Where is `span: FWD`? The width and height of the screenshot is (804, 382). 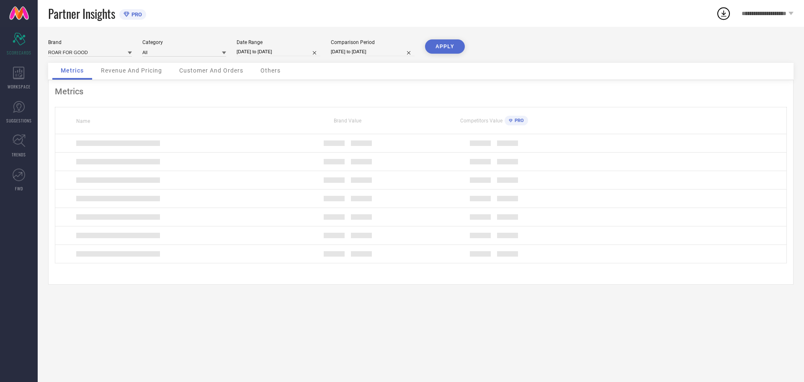
span: FWD is located at coordinates (19, 188).